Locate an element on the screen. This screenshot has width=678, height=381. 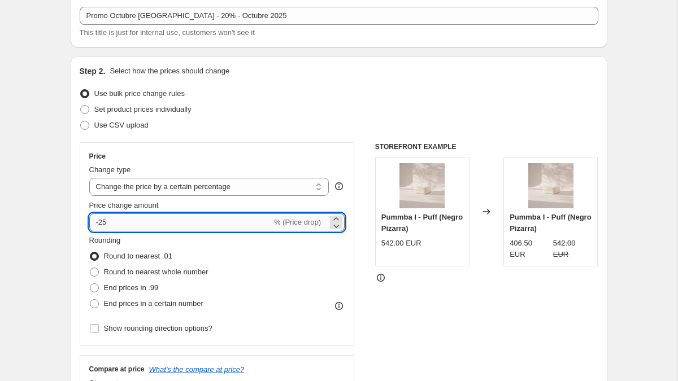
h3: Compare at price is located at coordinates (117, 370).